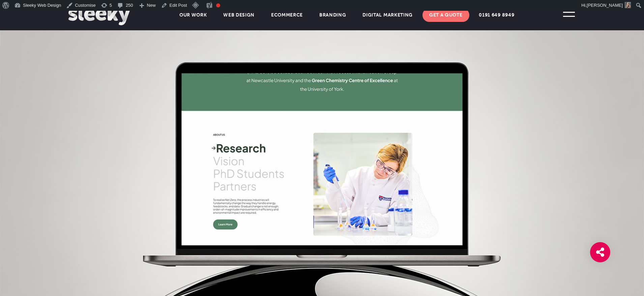 This screenshot has height=296, width=644. I want to click on a: Branding, so click(333, 15).